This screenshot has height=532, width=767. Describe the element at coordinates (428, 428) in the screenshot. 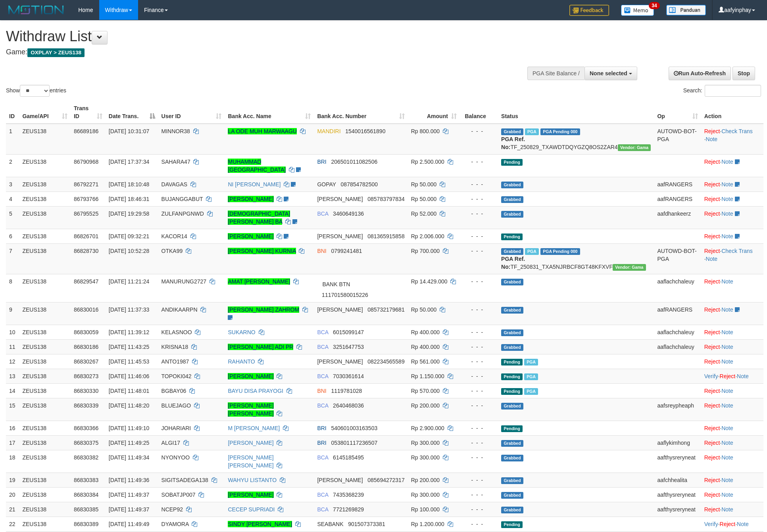

I see `span: Rp 2.900.000` at that location.